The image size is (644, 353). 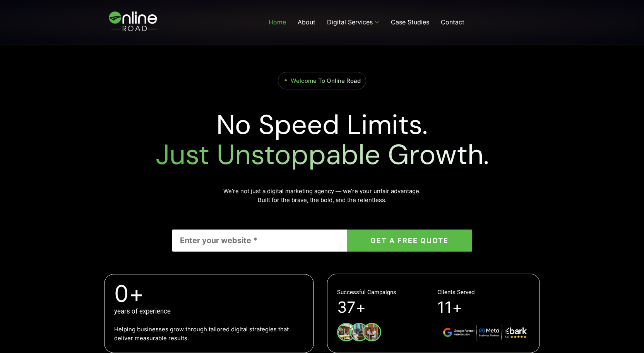 I want to click on input: Enter your website *, so click(x=259, y=240).